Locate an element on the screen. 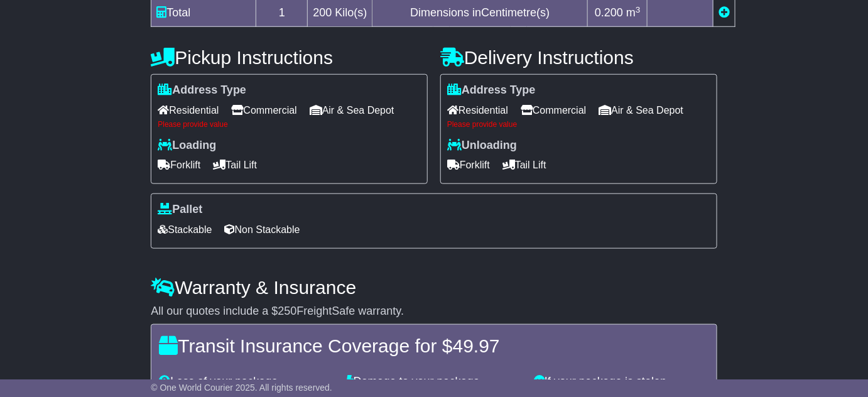 The height and width of the screenshot is (397, 868). span: Non Stackable is located at coordinates (262, 229).